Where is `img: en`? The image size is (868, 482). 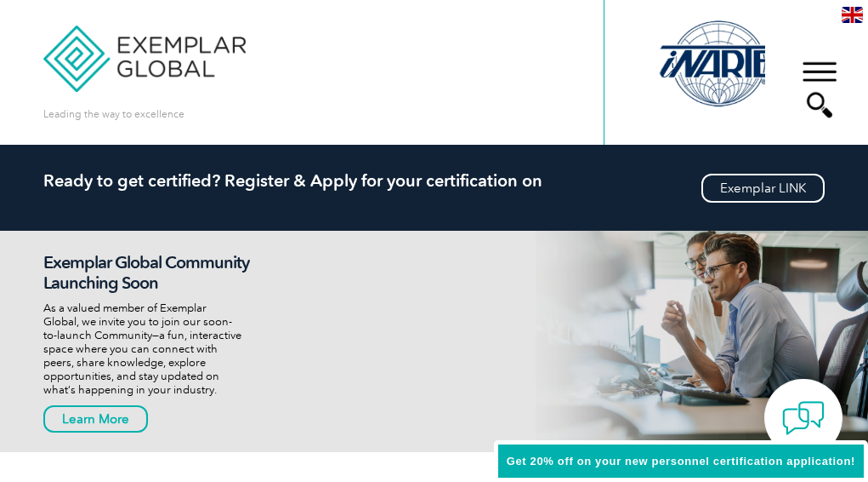
img: en is located at coordinates (852, 15).